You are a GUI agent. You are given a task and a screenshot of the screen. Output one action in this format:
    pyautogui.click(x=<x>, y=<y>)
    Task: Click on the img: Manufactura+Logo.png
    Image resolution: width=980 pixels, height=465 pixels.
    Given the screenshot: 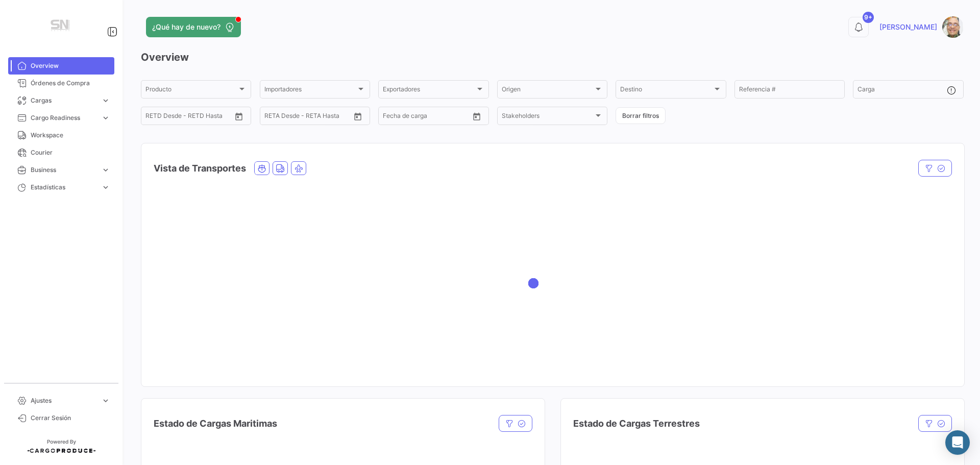 What is the action you would take?
    pyautogui.click(x=62, y=27)
    